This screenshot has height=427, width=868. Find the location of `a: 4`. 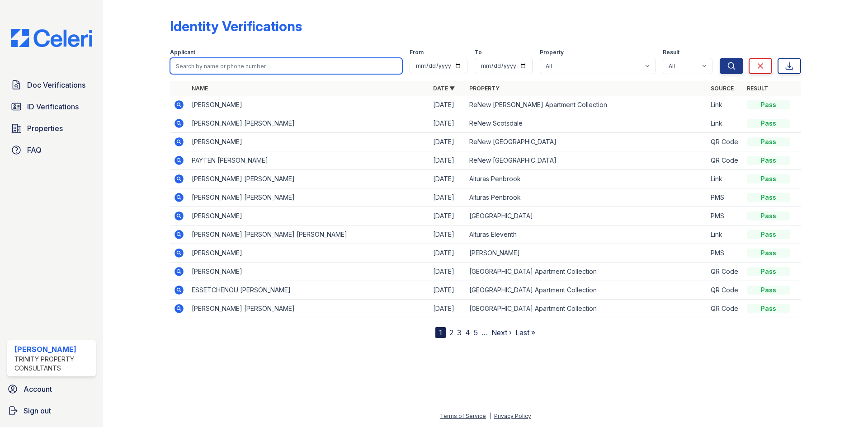

a: 4 is located at coordinates (468, 332).